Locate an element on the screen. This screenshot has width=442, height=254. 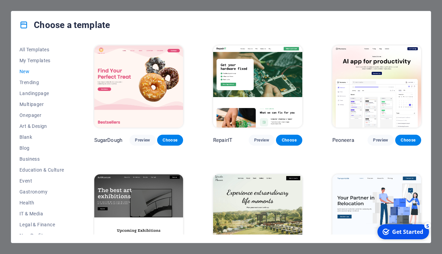
img: Peoneera is located at coordinates (377, 86).